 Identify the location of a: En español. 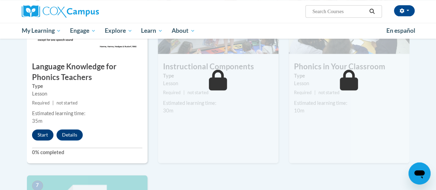
(401, 31).